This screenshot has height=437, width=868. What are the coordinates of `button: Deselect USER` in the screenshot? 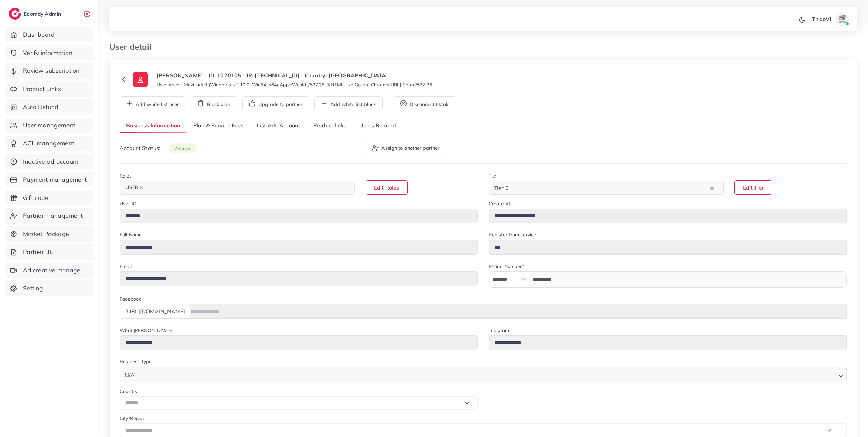 It's located at (141, 188).